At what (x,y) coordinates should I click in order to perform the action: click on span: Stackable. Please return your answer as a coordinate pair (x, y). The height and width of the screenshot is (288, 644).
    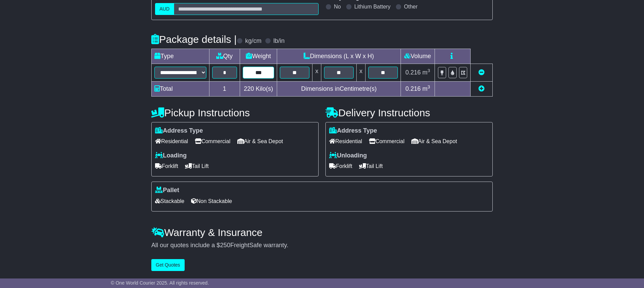
    Looking at the image, I should click on (170, 201).